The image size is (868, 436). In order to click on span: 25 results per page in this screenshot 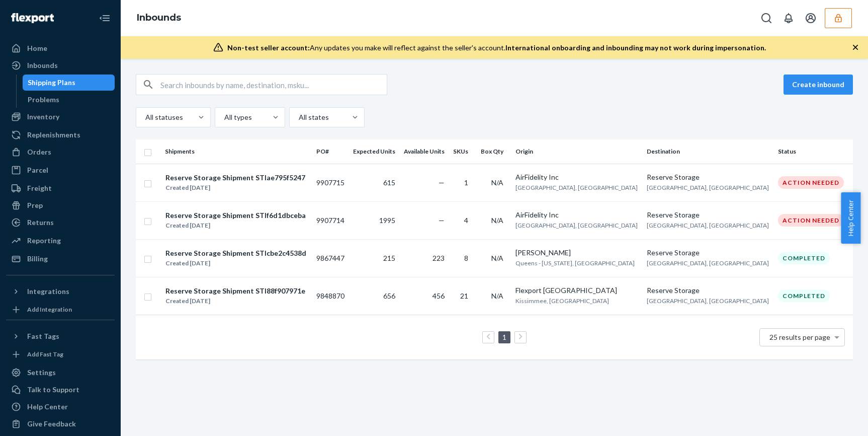, I will do `click(800, 337)`.